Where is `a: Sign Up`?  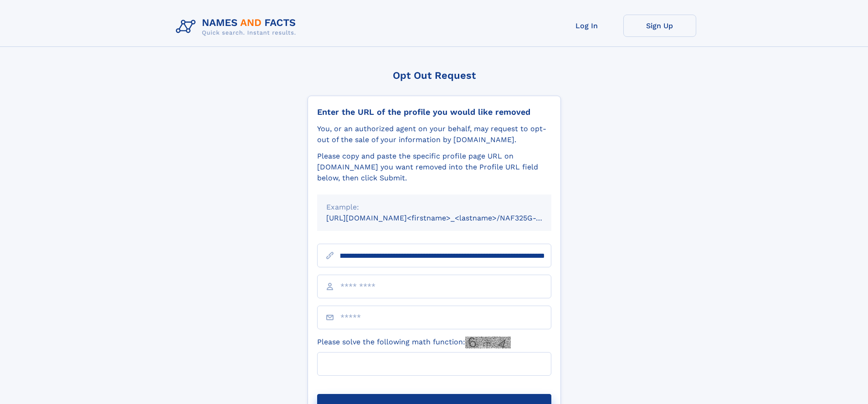 a: Sign Up is located at coordinates (660, 25).